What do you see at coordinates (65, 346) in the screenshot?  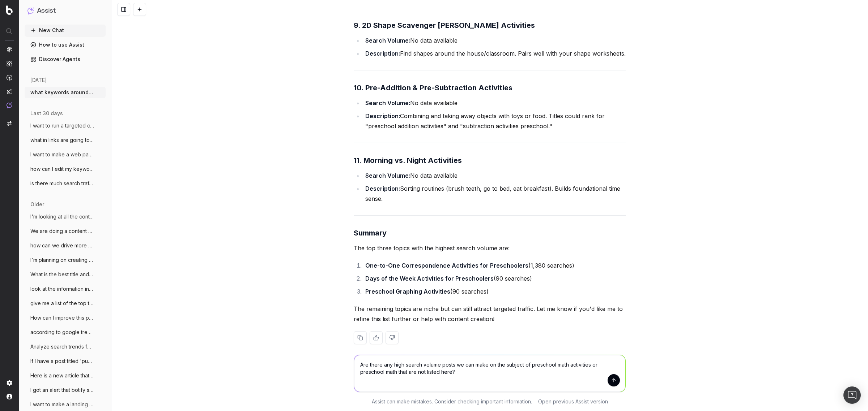 I see `button: Analyze search trends for: according to` at bounding box center [65, 346].